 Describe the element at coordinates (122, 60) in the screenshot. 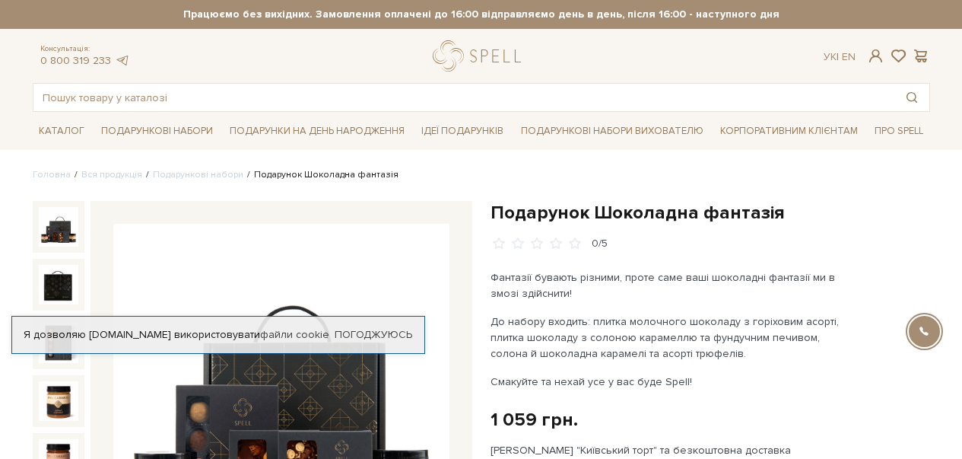

I see `a: telegram` at that location.